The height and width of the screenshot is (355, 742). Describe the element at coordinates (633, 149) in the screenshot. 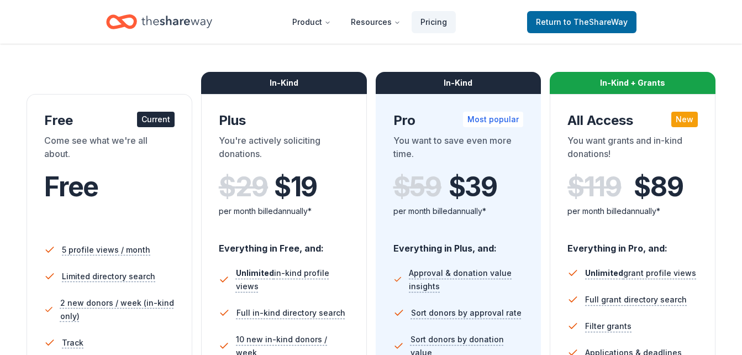

I see `div: You want grants and in-kind donations!` at that location.